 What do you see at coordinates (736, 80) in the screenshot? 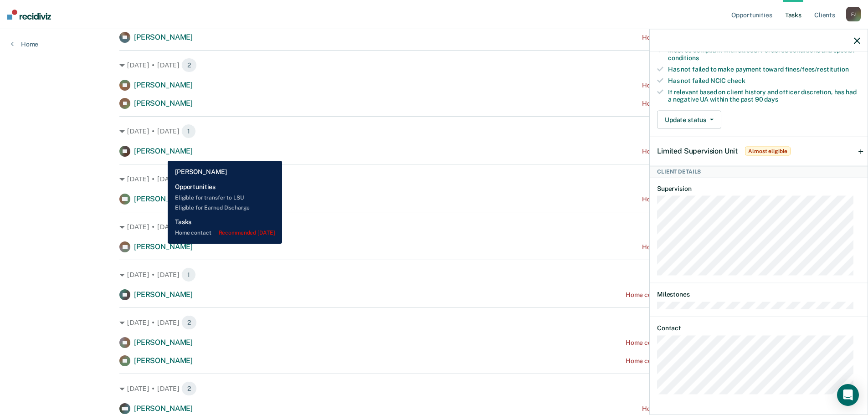
I see `span: check` at bounding box center [736, 80].